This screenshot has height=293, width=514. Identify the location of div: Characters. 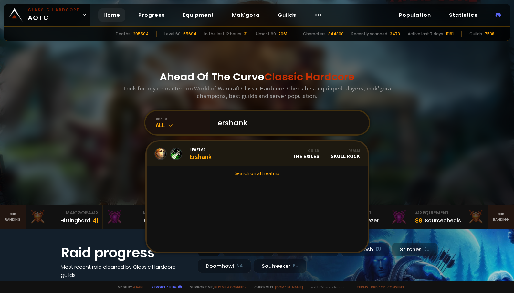
(314, 34).